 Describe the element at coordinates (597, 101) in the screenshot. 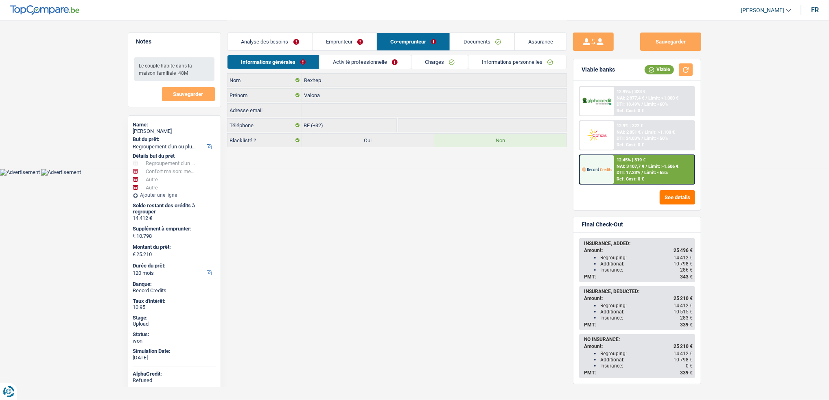

I see `img: AlphaCredit` at that location.